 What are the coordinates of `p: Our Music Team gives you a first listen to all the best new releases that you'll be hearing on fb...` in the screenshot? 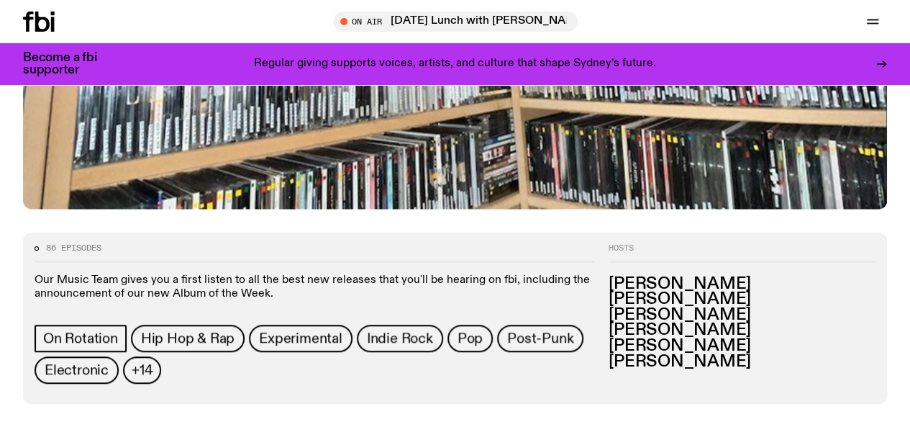 It's located at (314, 286).